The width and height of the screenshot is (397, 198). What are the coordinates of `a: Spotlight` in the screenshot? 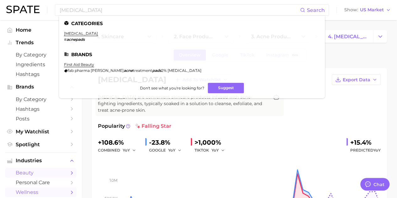 It's located at (41, 145).